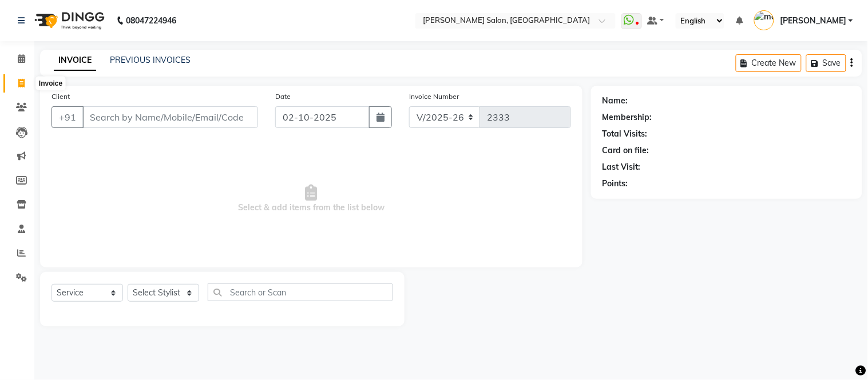 The image size is (868, 380). I want to click on button: Create New, so click(769, 63).